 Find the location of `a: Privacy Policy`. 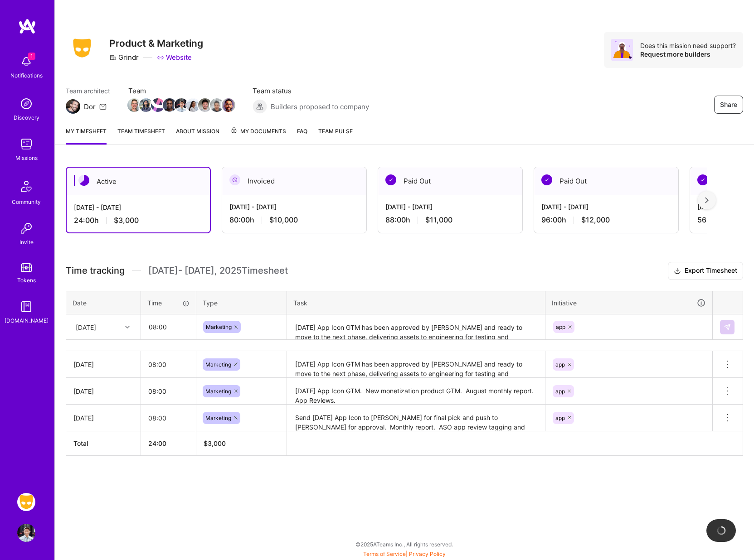

a: Privacy Policy is located at coordinates (428, 554).